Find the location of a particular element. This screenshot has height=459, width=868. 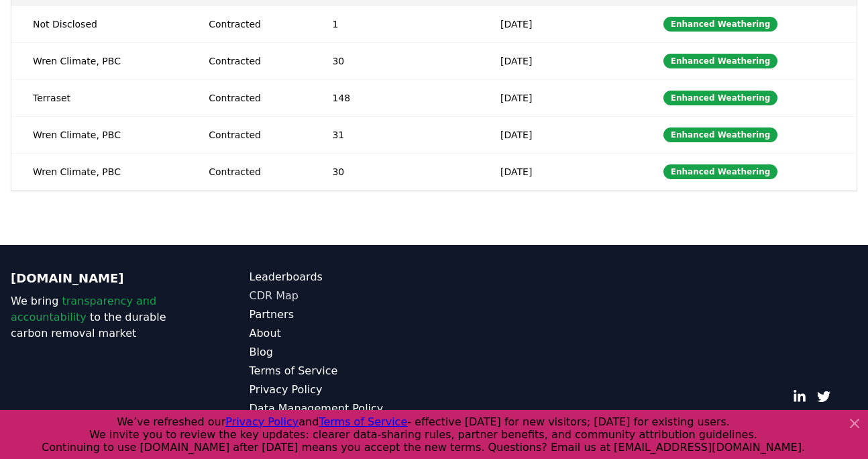

td: 1 is located at coordinates (394, 23).